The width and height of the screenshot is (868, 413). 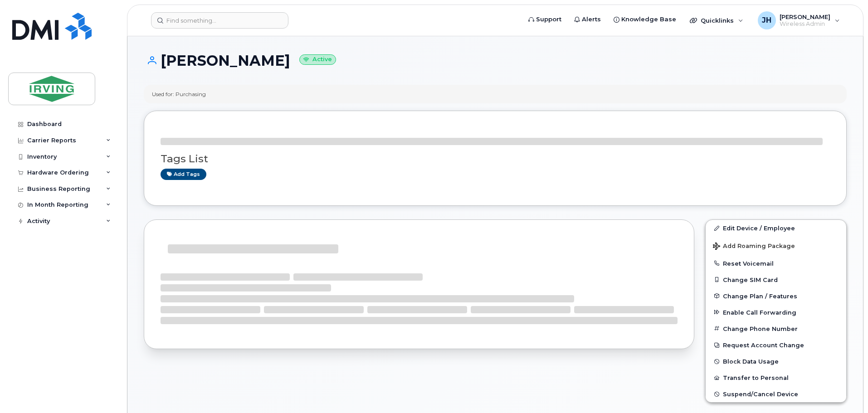 What do you see at coordinates (318, 60) in the screenshot?
I see `small: Active` at bounding box center [318, 60].